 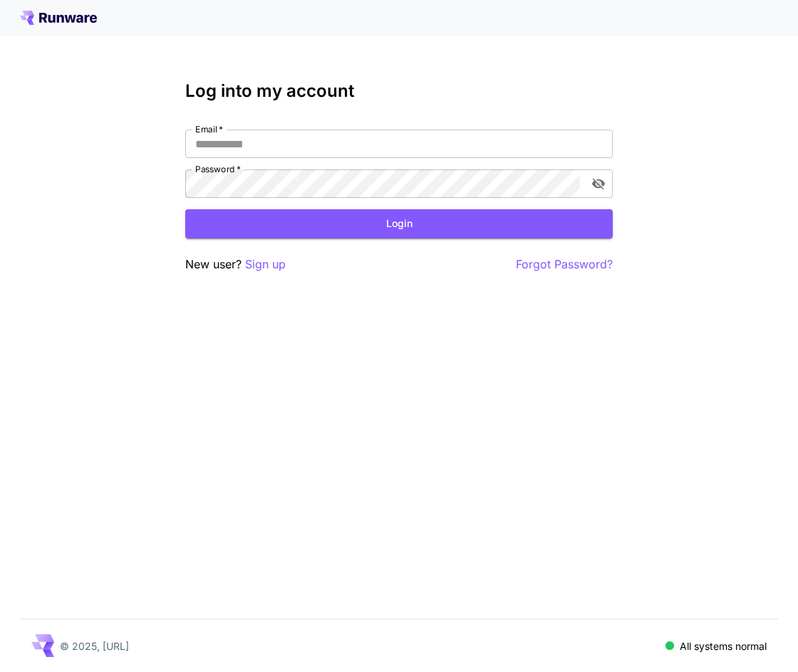 What do you see at coordinates (265, 264) in the screenshot?
I see `p: Sign up` at bounding box center [265, 264].